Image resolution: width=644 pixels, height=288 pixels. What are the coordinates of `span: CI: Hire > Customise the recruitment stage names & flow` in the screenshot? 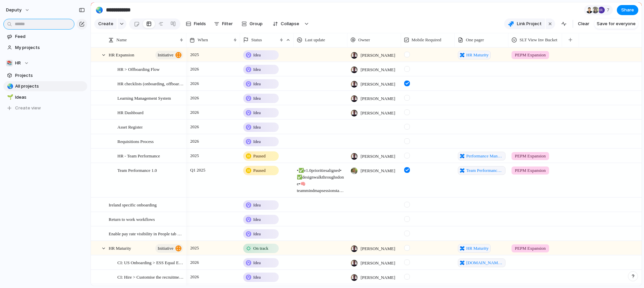 It's located at (151, 277).